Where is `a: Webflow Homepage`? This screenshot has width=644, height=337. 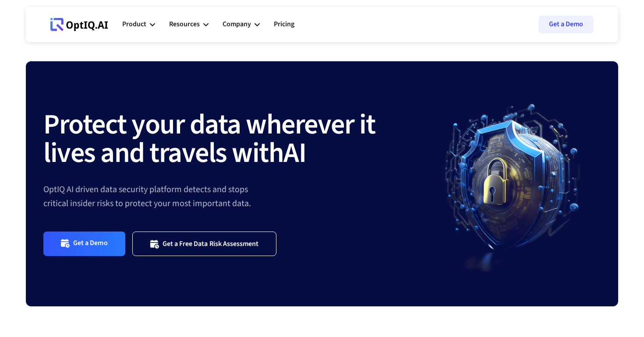 a: Webflow Homepage is located at coordinates (79, 25).